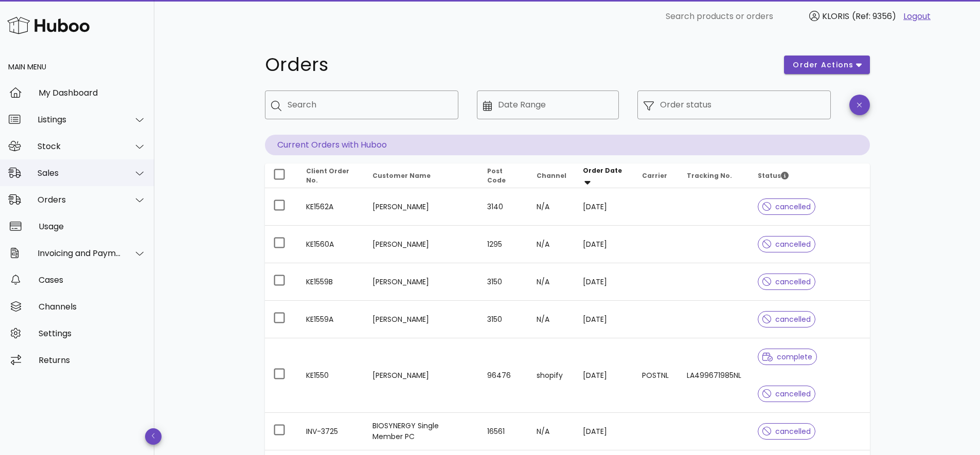  Describe the element at coordinates (503, 176) in the screenshot. I see `th: Post Code` at that location.